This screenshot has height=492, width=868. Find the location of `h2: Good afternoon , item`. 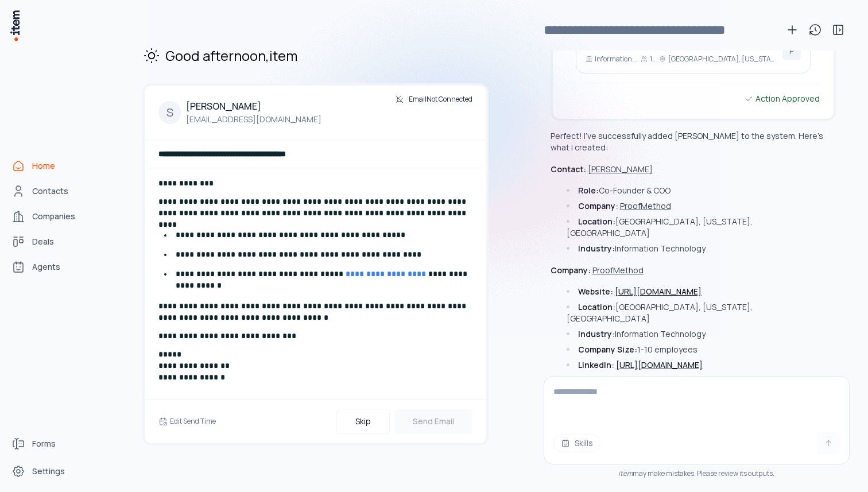

h2: Good afternoon , item is located at coordinates (315, 55).